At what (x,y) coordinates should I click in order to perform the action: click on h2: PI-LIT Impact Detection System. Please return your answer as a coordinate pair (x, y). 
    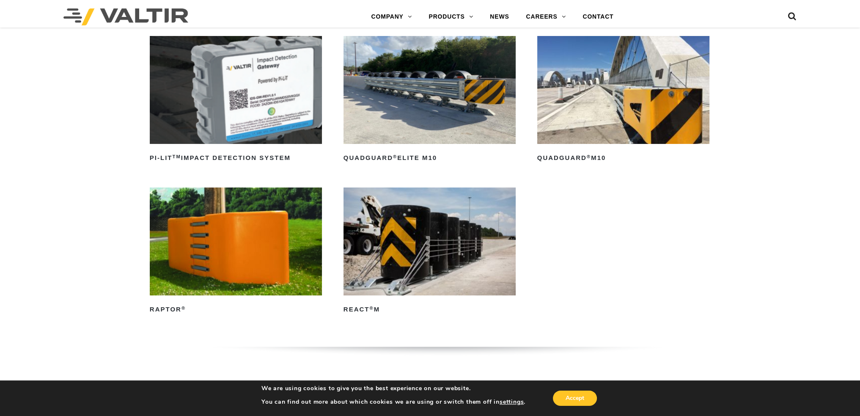
    Looking at the image, I should click on (236, 158).